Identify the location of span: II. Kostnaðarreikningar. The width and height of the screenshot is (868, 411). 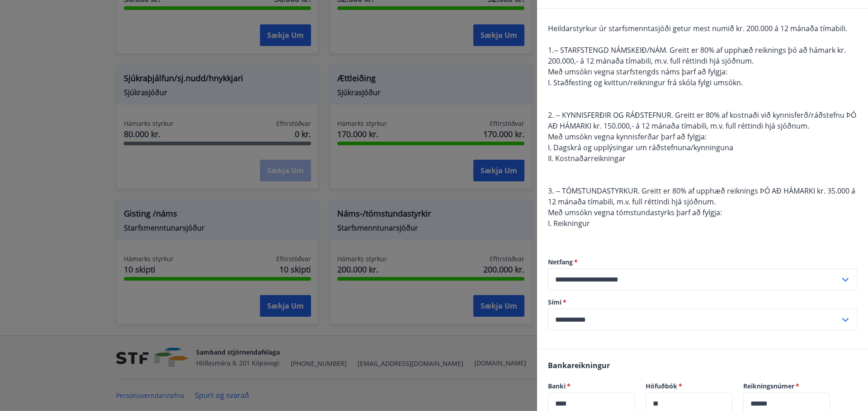
(586, 159).